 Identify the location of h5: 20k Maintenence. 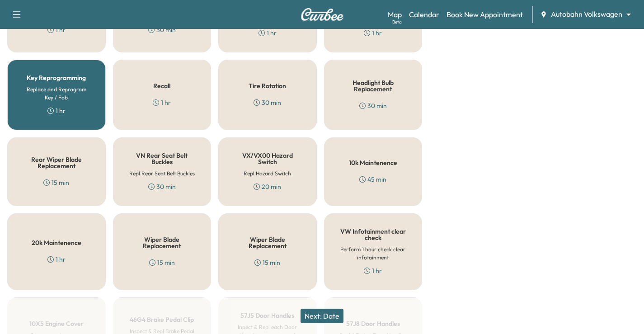
(57, 243).